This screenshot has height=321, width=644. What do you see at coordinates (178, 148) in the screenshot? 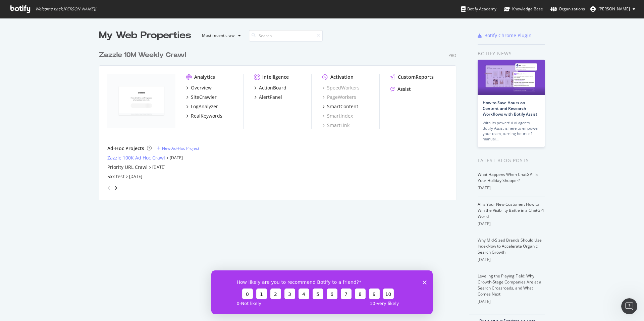
I see `a: New Ad-Hoc Project` at bounding box center [178, 148].